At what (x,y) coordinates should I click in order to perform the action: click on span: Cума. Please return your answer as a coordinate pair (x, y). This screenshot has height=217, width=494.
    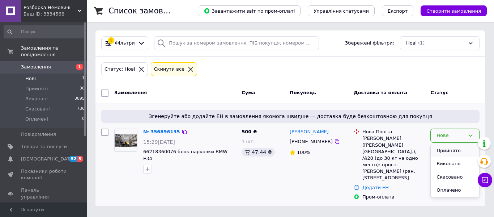
    Looking at the image, I should click on (248, 92).